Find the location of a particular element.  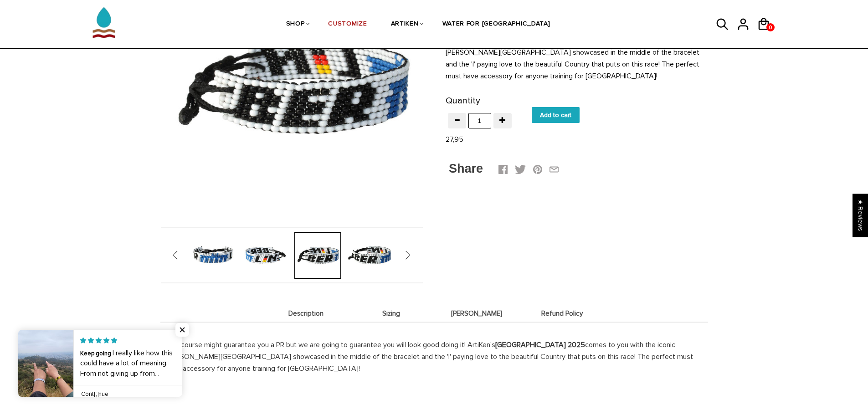

span: Sizing is located at coordinates (391, 313).